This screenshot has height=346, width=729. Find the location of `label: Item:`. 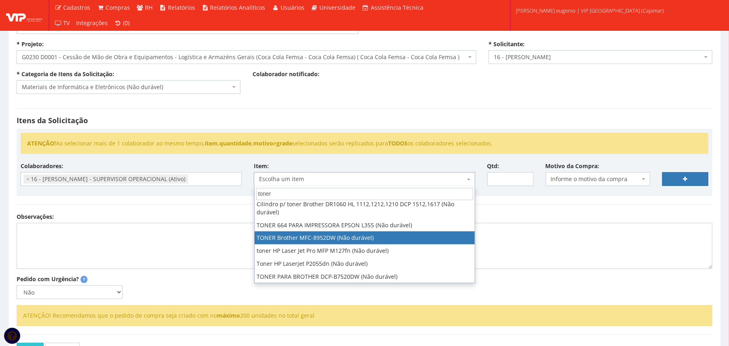

label: Item: is located at coordinates (261, 166).